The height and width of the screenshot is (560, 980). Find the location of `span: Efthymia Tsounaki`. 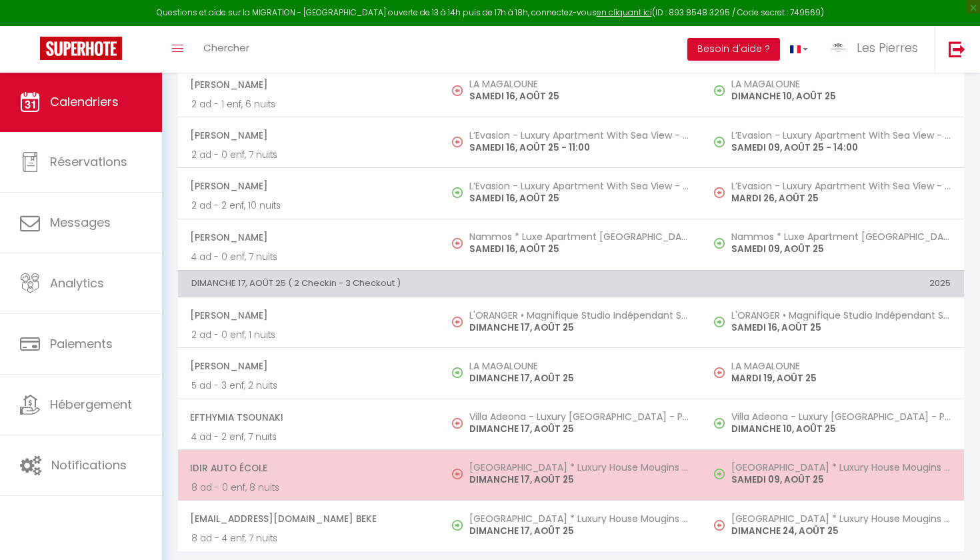

span: Efthymia Tsounaki is located at coordinates (308, 418).